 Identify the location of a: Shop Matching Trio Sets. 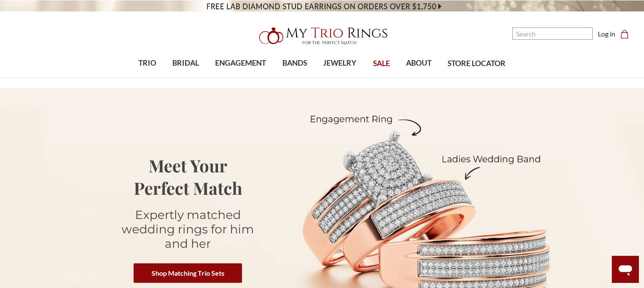
(188, 272).